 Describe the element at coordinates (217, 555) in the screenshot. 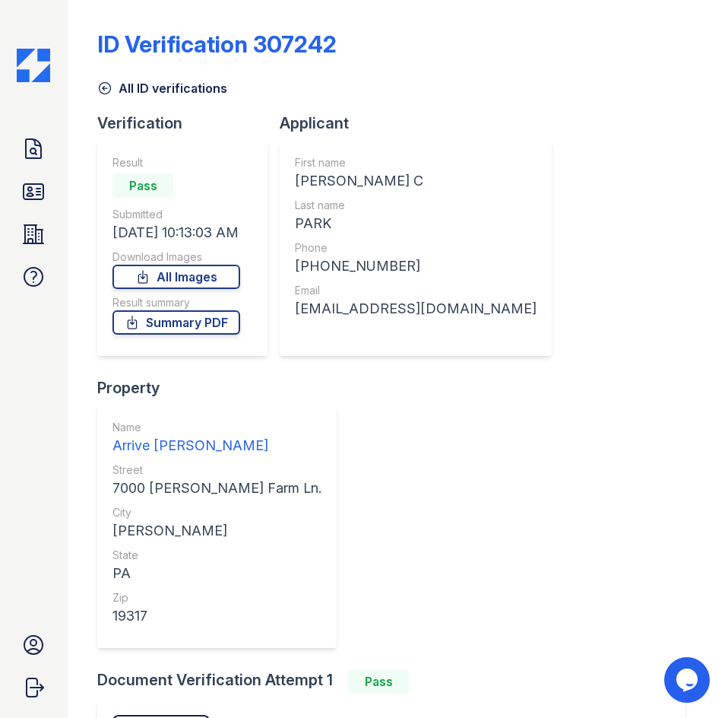

I see `div: State` at that location.